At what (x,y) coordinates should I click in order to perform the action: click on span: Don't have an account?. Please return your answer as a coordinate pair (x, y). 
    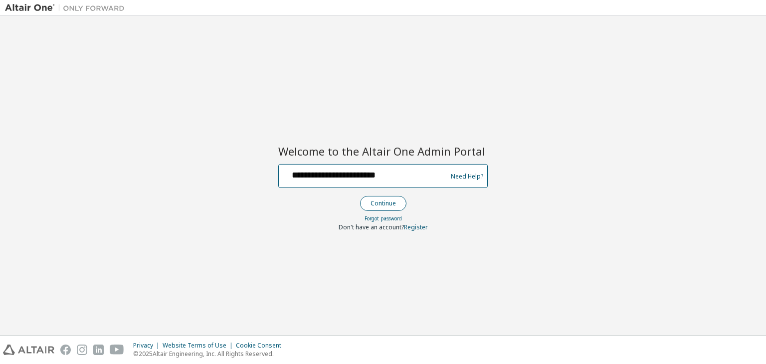
    Looking at the image, I should click on (371, 227).